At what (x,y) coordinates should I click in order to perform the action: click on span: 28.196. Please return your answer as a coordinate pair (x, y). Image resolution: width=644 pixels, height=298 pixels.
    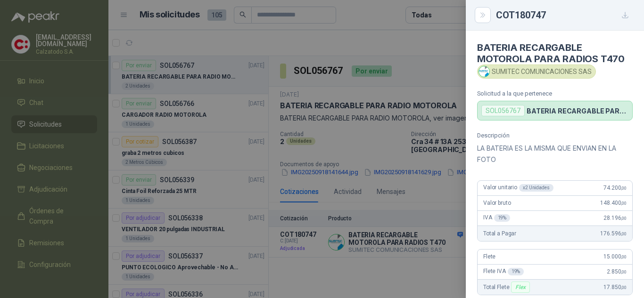
    Looking at the image, I should click on (615, 218).